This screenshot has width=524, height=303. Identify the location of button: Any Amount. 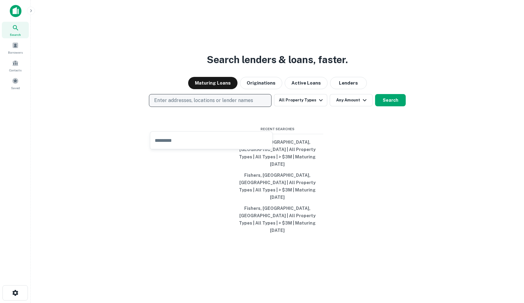
(351, 100).